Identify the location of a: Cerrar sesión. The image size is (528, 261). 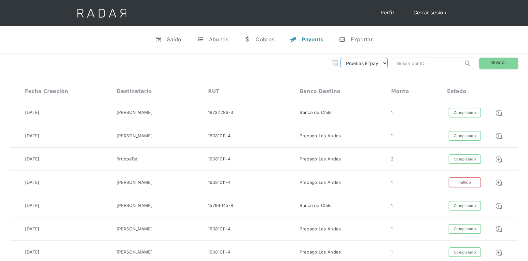
(430, 13).